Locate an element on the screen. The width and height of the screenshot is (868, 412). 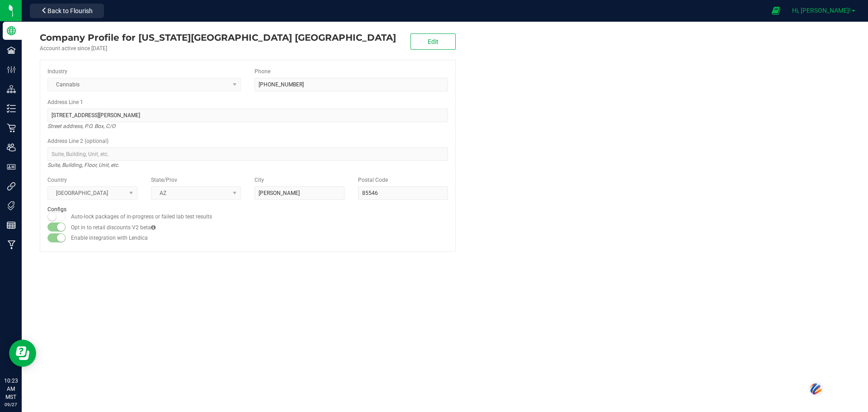
label: Postal Code is located at coordinates (373, 180).